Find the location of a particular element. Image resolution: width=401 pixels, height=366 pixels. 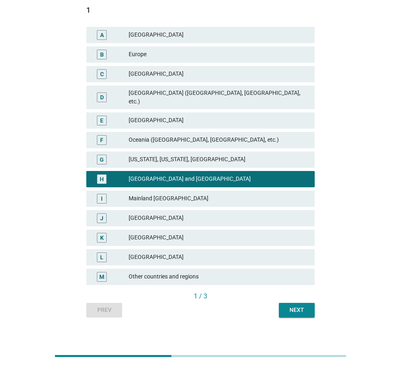

div: L is located at coordinates (102, 257).